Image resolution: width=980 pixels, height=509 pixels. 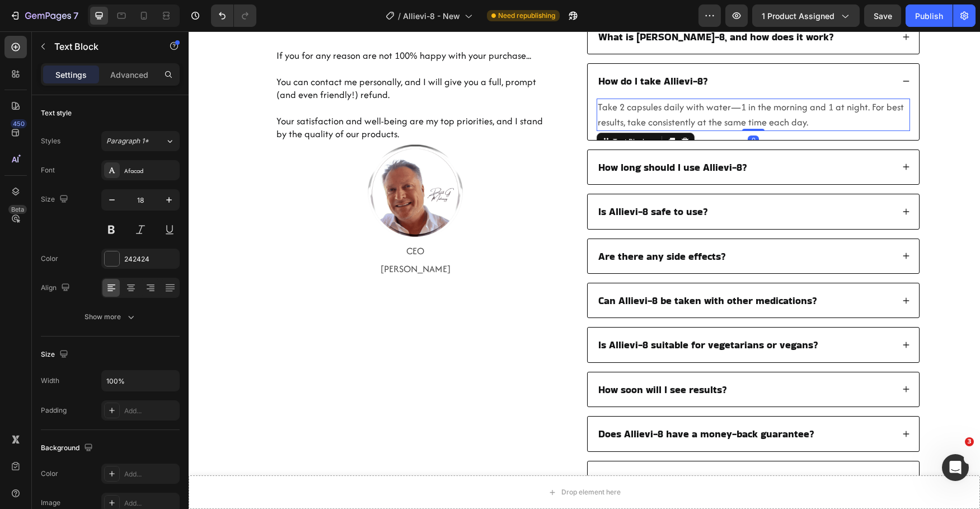 I want to click on img: gempages_518850767277261840-3abec665-dd95-4762-9ea4-1d588b4db1d1.png, so click(x=226, y=153).